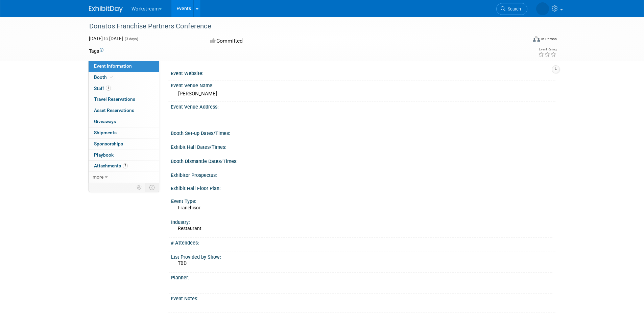  What do you see at coordinates (113, 66) in the screenshot?
I see `span: Event Information` at bounding box center [113, 66].